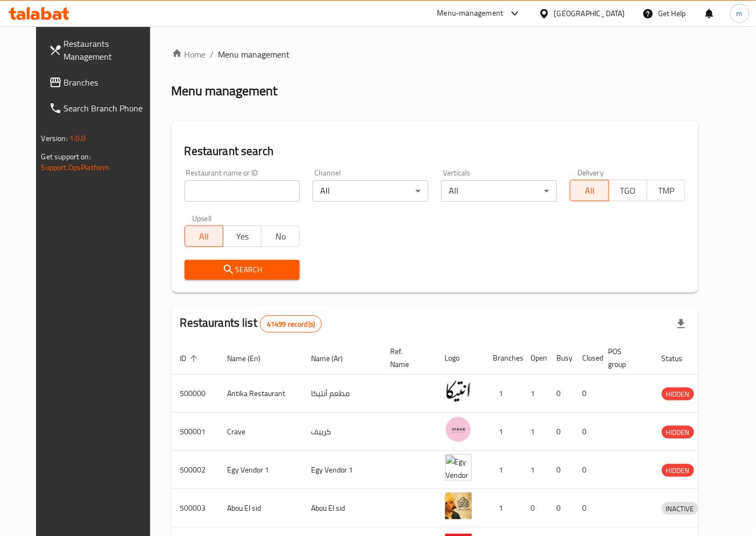 The width and height of the screenshot is (756, 536). What do you see at coordinates (591, 173) in the screenshot?
I see `label: Delivery` at bounding box center [591, 173].